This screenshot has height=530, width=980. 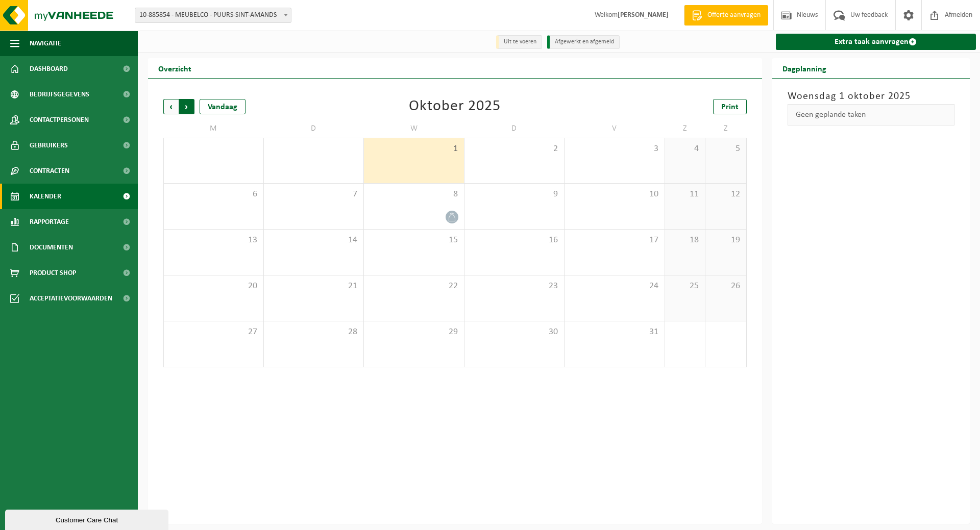 I want to click on span: 4, so click(x=685, y=149).